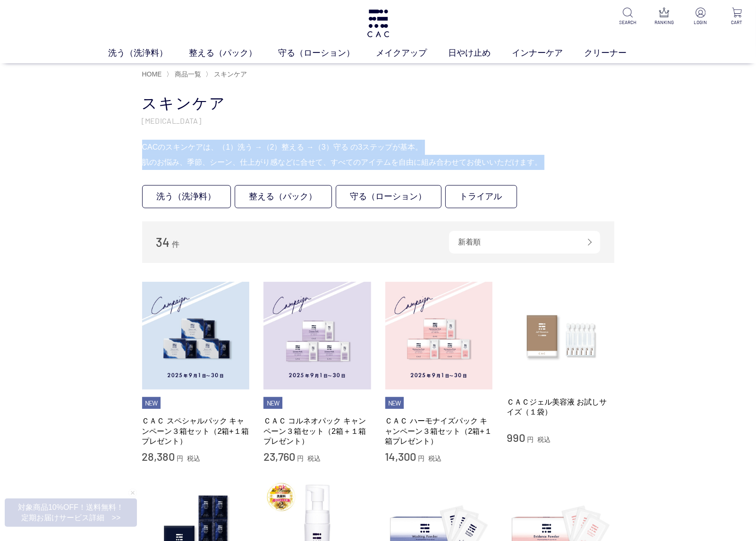  I want to click on a: SEARCH, so click(627, 16).